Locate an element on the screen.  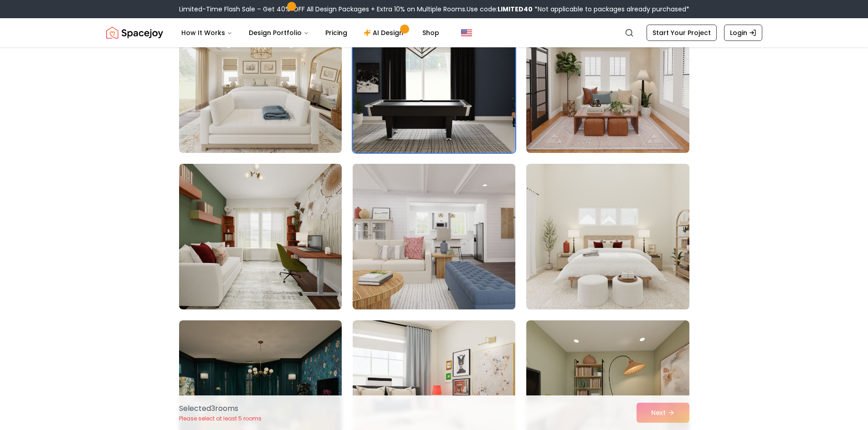
img: Room room-4 is located at coordinates (261, 80).